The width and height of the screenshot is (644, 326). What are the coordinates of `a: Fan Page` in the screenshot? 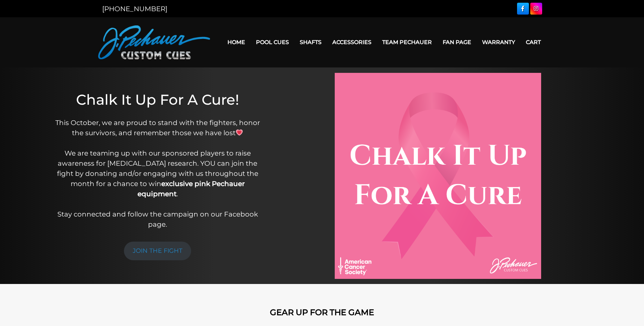 It's located at (457, 42).